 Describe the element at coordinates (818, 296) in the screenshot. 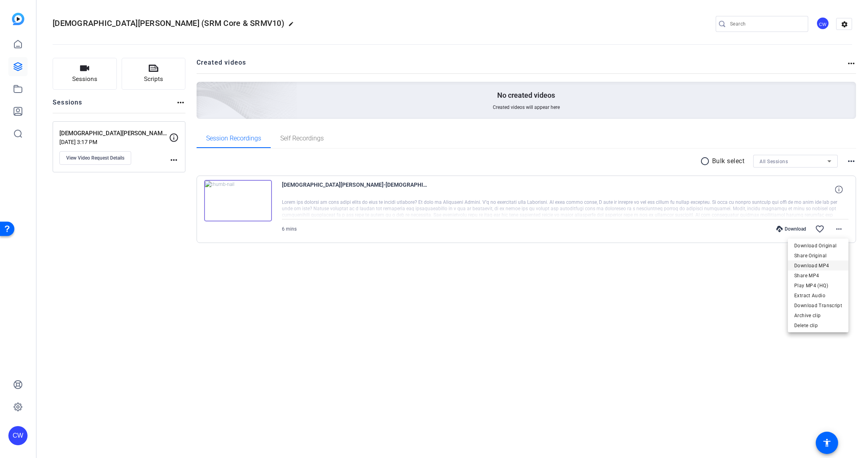

I see `span: Extract Audio` at that location.